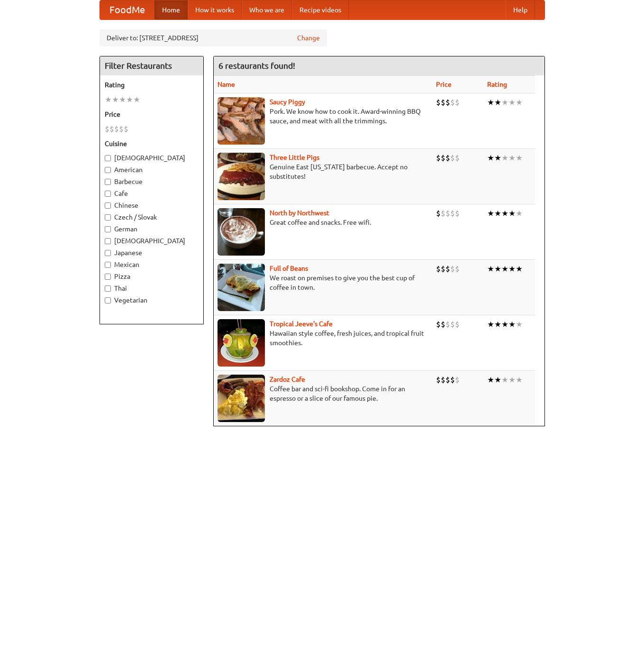 The image size is (644, 671). Describe the element at coordinates (241, 232) in the screenshot. I see `img: north.jpg` at that location.